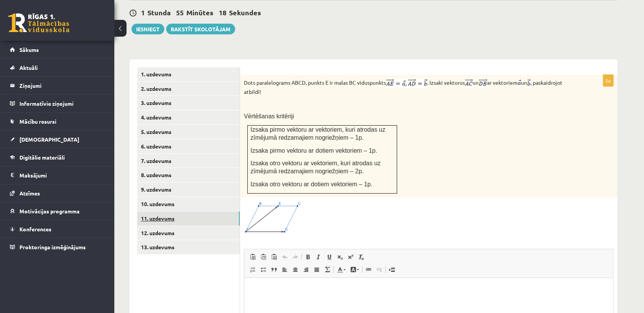 This screenshot has height=313, width=644. Describe the element at coordinates (38, 121) in the screenshot. I see `span: Mācību resursi` at that location.